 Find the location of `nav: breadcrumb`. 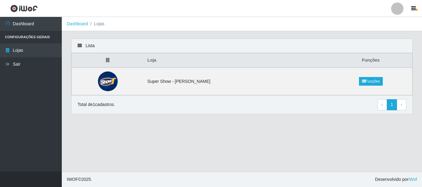

nav: breadcrumb is located at coordinates (242, 24).